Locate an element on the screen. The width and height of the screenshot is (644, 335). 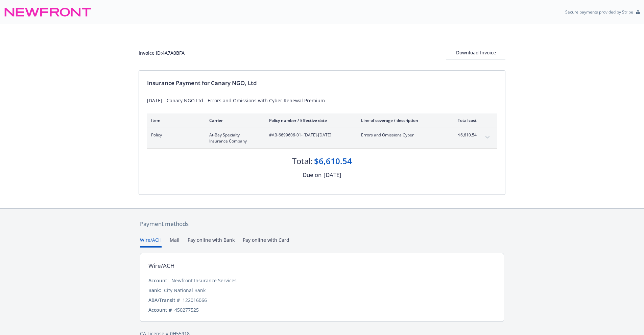
div: Total cost is located at coordinates (464, 120).